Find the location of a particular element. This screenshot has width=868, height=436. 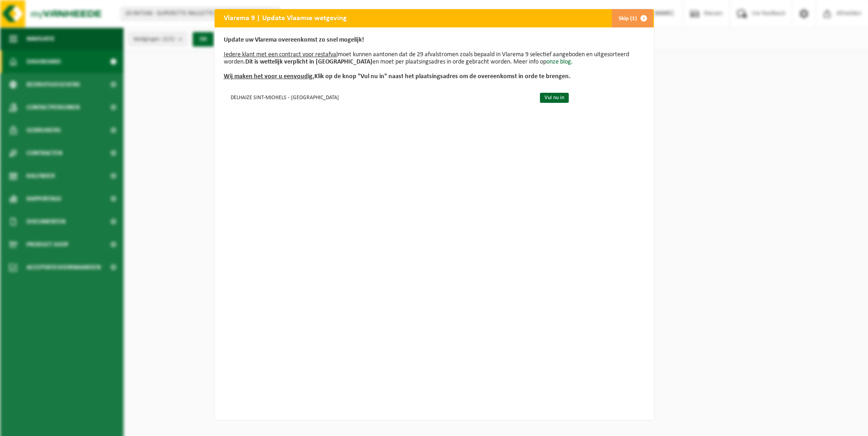

b: Update uw Vlarema overeenkomst zo snel mogelijk! is located at coordinates (294, 39).